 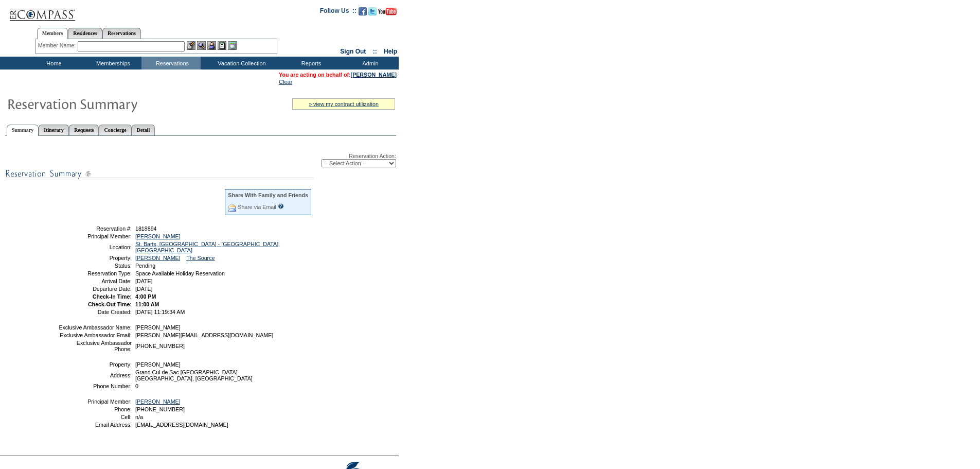 What do you see at coordinates (201, 160) in the screenshot?
I see `div: Reservation Action:` at bounding box center [201, 160].